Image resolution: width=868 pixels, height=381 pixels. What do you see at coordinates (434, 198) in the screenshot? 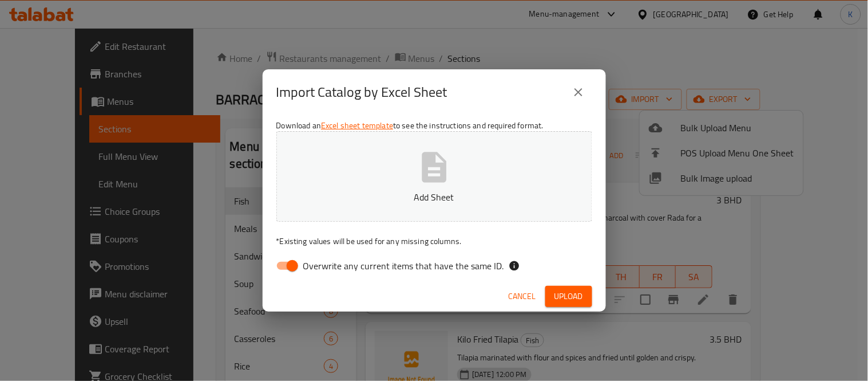
I see `div: Download an to see the instructions and required format.` at bounding box center [434, 198].